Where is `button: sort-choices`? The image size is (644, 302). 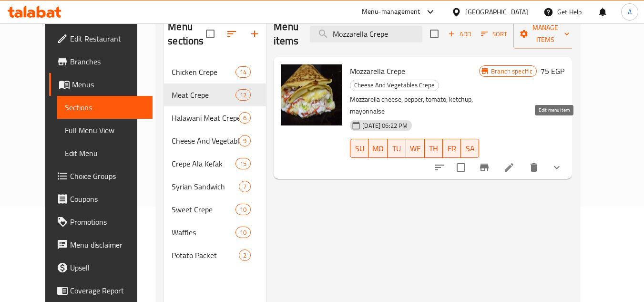
button: sort-choices is located at coordinates (439, 167).